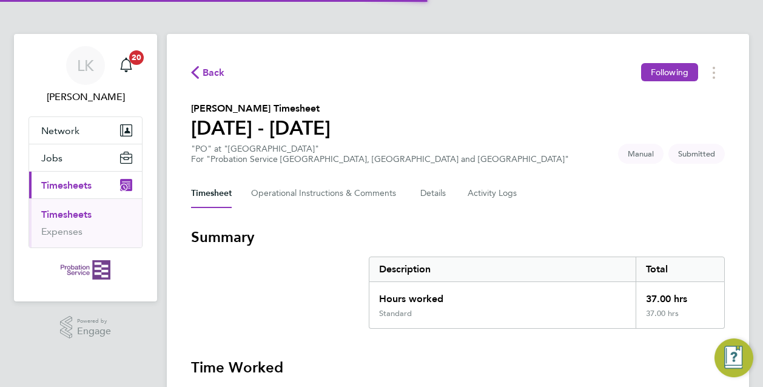 This screenshot has width=763, height=387. Describe the element at coordinates (670, 72) in the screenshot. I see `span: Following` at that location.